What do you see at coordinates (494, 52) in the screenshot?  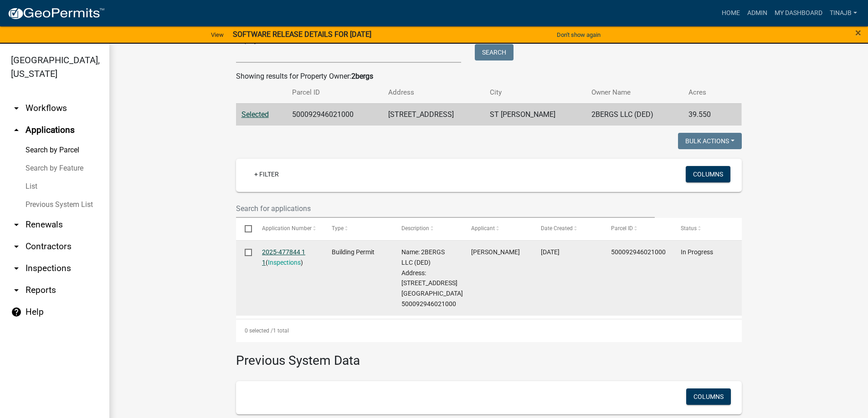 I see `button: Search` at bounding box center [494, 52].